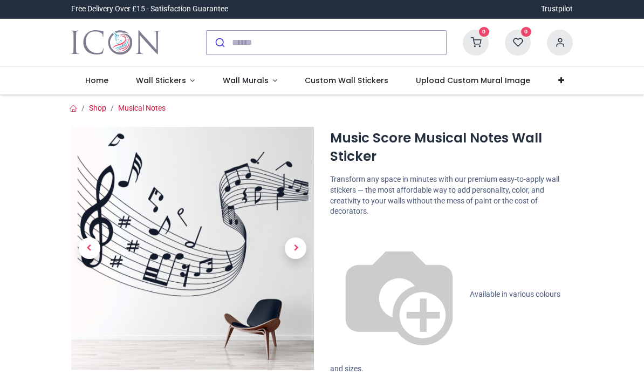  What do you see at coordinates (296, 248) in the screenshot?
I see `span: Next` at bounding box center [296, 248].